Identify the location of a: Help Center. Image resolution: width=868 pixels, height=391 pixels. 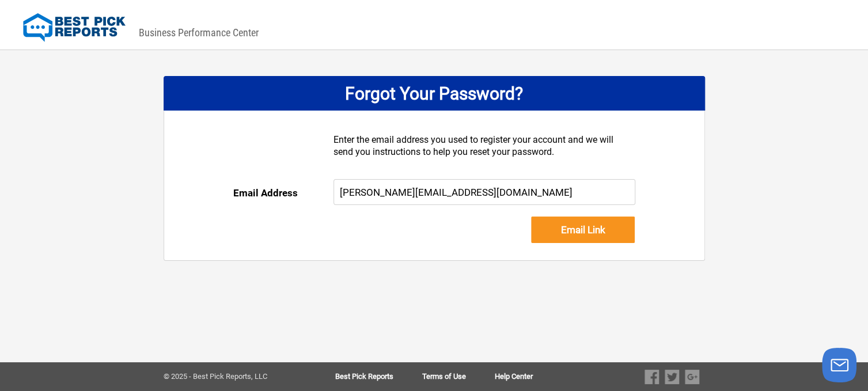
(513, 377).